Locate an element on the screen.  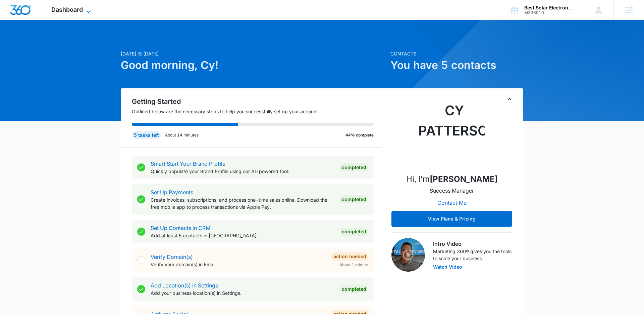
p: 44% complete is located at coordinates (360, 135).